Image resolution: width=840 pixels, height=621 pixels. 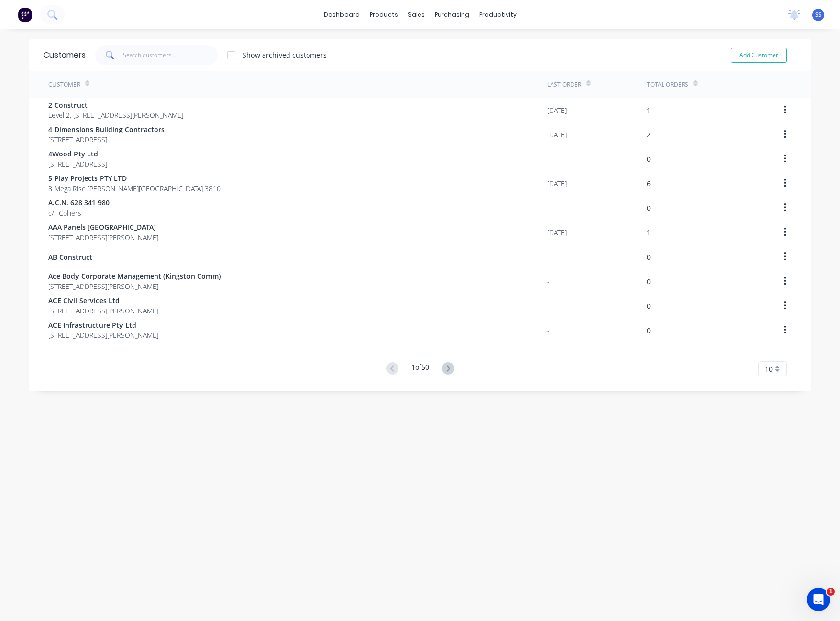 What do you see at coordinates (64, 56) in the screenshot?
I see `div: Customers` at bounding box center [64, 56].